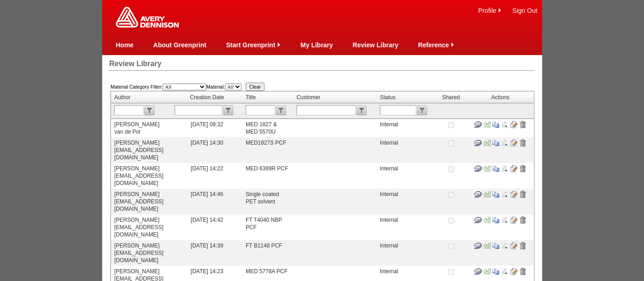 The width and height of the screenshot is (644, 281). What do you see at coordinates (434, 45) in the screenshot?
I see `a: Reference` at bounding box center [434, 45].